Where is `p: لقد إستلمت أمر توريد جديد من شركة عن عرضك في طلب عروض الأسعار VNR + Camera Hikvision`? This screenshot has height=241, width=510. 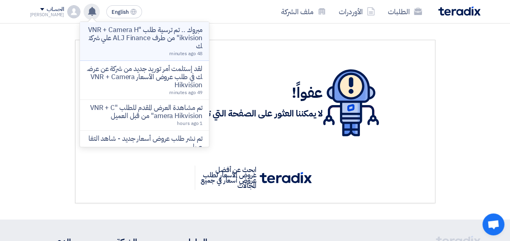
p: لقد إستلمت أمر توريد جديد من شركة عن عرضك في طلب عروض الأسعار VNR + Camera Hikvision is located at coordinates (145, 77).